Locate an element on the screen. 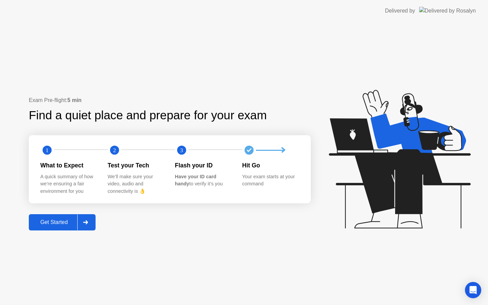 The height and width of the screenshot is (305, 488). div: We’ll make sure your video, audio and connectivity is 👌 is located at coordinates (136, 184).